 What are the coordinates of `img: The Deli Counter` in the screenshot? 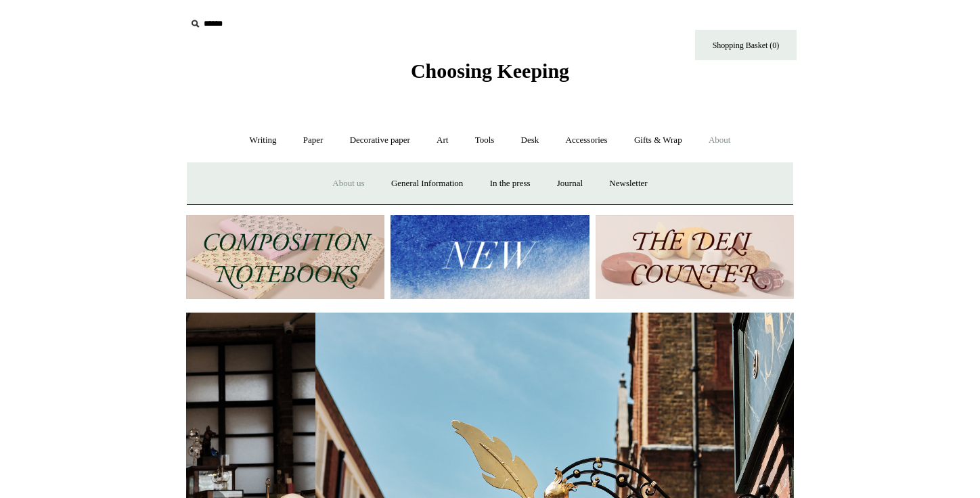 It's located at (694, 257).